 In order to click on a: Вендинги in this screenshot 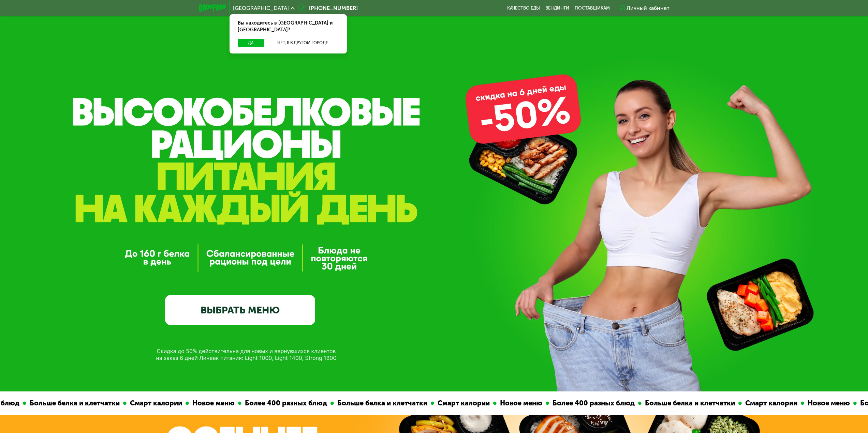, I will do `click(557, 8)`.